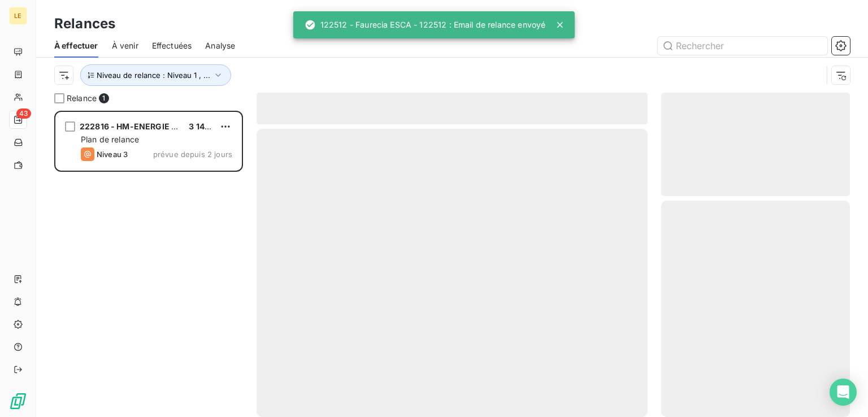 The image size is (868, 417). Describe the element at coordinates (18, 401) in the screenshot. I see `img: Logo LeanPay` at that location.